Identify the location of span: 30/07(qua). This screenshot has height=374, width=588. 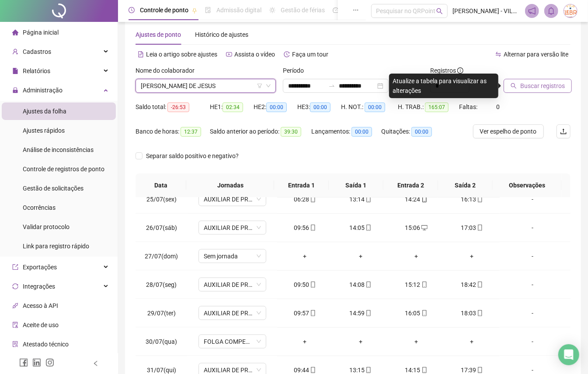
(162, 342).